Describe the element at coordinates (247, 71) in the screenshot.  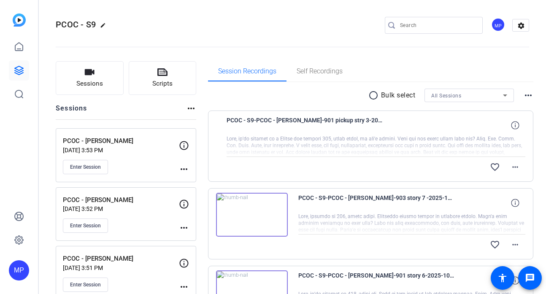
I see `span: Session Recordings` at that location.